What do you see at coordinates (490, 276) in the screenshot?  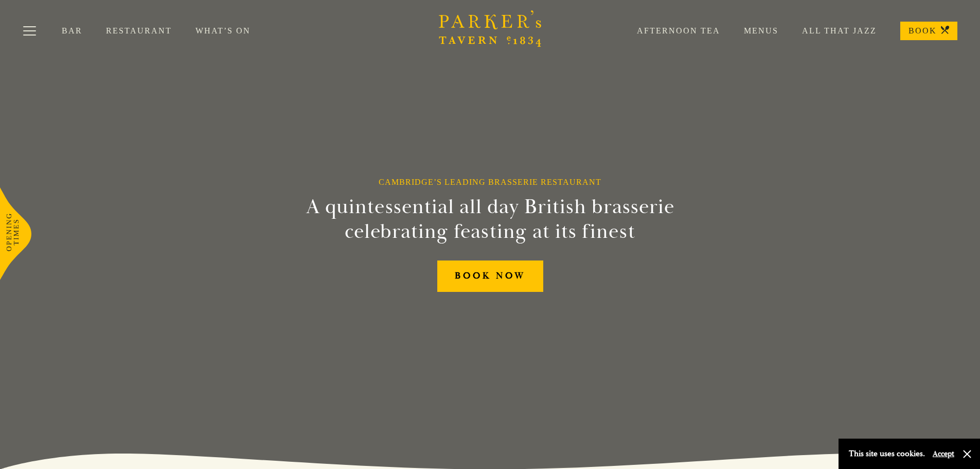 I see `a: BOOK NOW` at bounding box center [490, 276].